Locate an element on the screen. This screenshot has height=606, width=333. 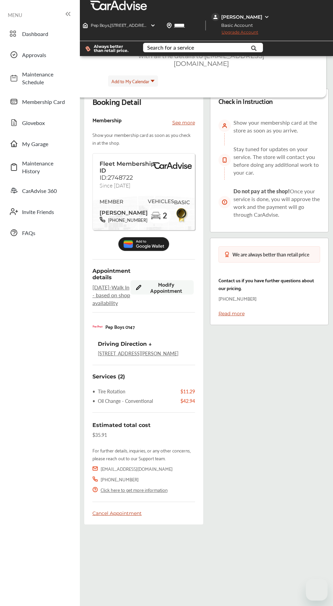
button: Modify Appointment is located at coordinates (162, 287).